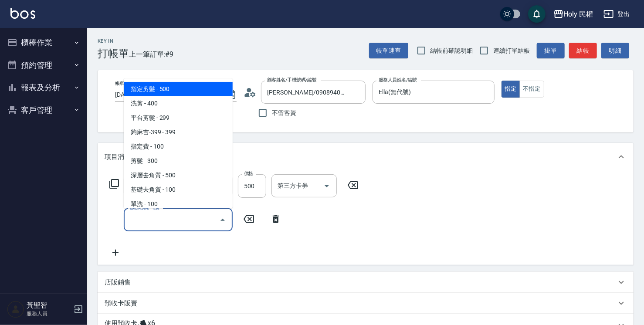  What do you see at coordinates (179, 175) in the screenshot?
I see `span: 深層去角質 - 500` at bounding box center [179, 175].